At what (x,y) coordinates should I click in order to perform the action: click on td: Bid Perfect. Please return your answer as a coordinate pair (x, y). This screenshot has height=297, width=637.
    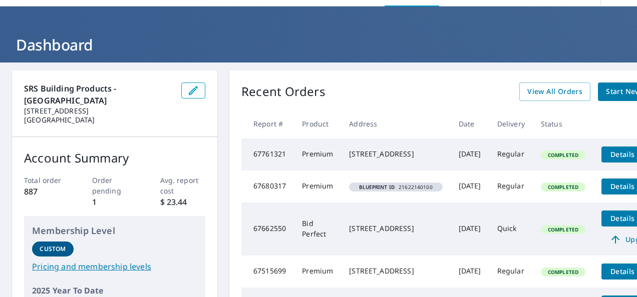
    Looking at the image, I should click on (317, 229).